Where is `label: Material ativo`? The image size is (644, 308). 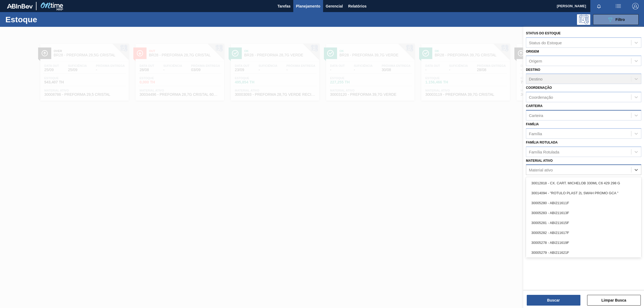 label: Material ativo is located at coordinates (539, 160).